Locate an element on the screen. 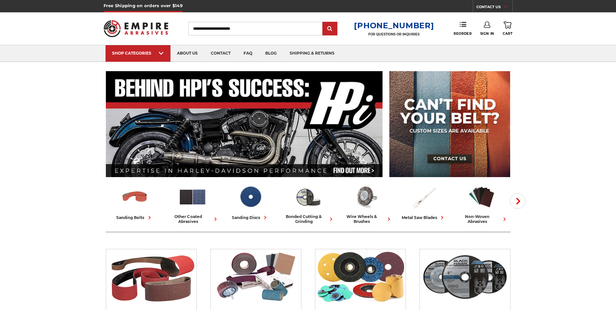 This screenshot has width=616, height=310. a: wire wheels & brushes is located at coordinates (366, 203).